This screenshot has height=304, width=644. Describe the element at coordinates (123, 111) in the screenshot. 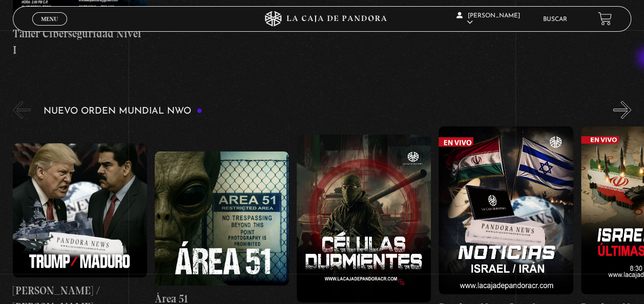

I see `h3: Nuevo Orden Mundial NWO` at that location.